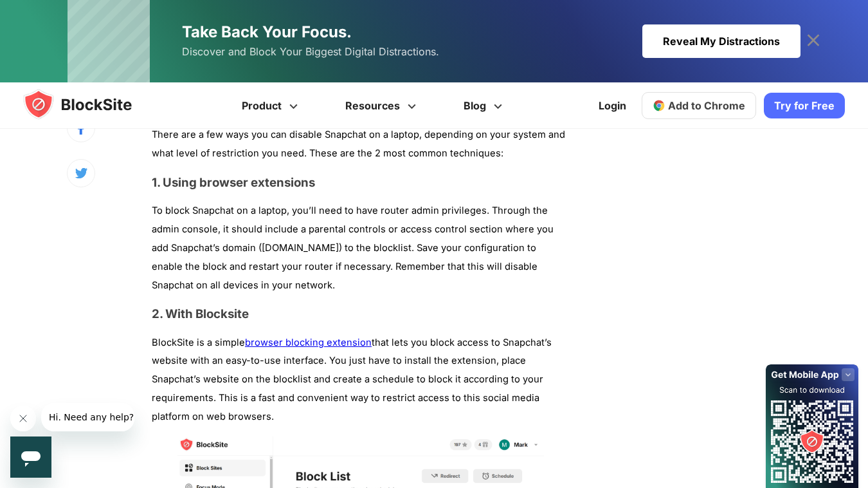 The image size is (868, 488). I want to click on span: Take Back Your Focus., so click(267, 32).